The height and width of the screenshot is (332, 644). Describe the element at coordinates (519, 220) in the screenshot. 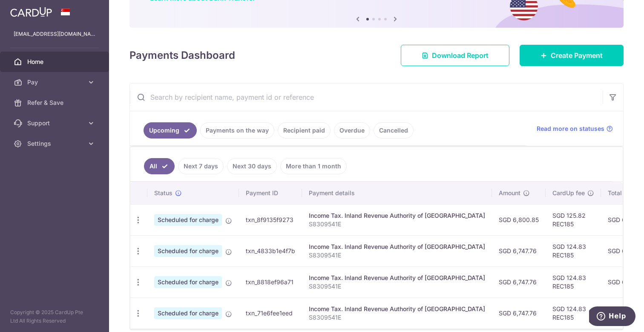

I see `td: SGD 6,800.85` at that location.